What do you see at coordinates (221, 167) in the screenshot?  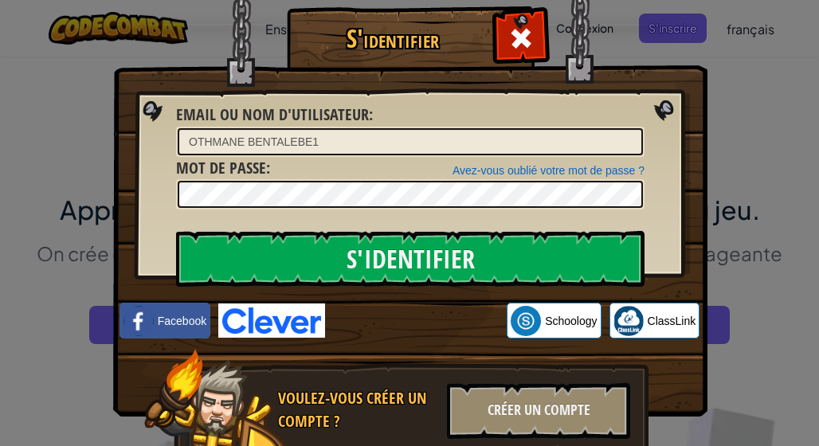 I see `span: Mot de passe` at bounding box center [221, 167].